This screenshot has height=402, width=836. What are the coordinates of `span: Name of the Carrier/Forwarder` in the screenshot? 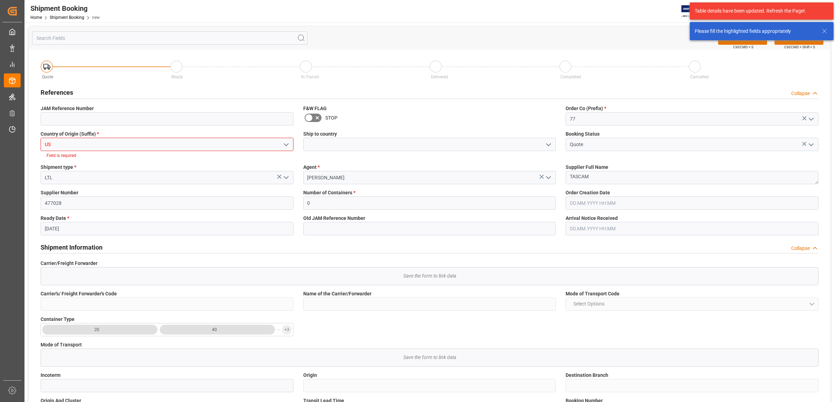 It's located at (337, 294).